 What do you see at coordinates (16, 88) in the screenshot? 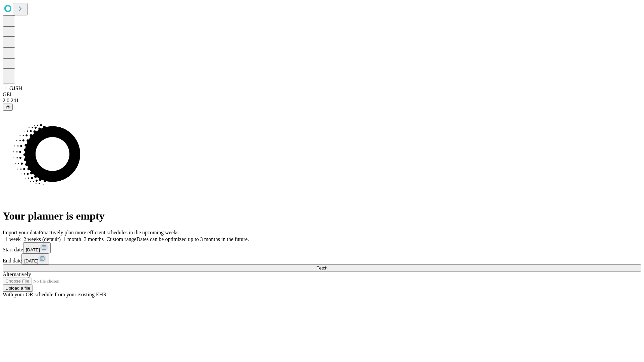
I see `span: GJSH` at bounding box center [16, 88].